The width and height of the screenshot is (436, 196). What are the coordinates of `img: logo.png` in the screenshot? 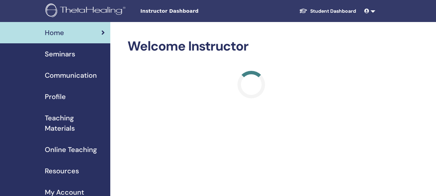 It's located at (87, 11).